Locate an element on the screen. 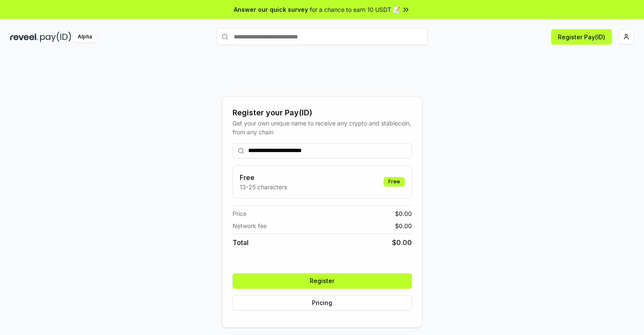 This screenshot has height=335, width=644. span: Answer our quick survey is located at coordinates (271, 9).